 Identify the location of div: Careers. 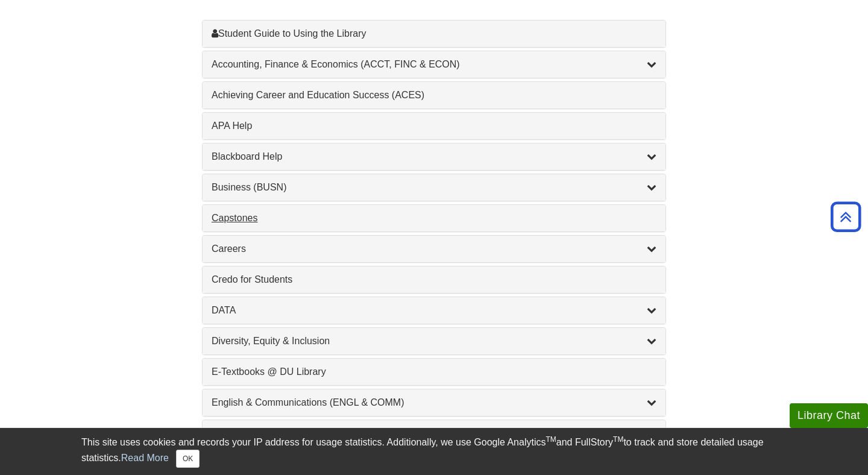
(434, 249).